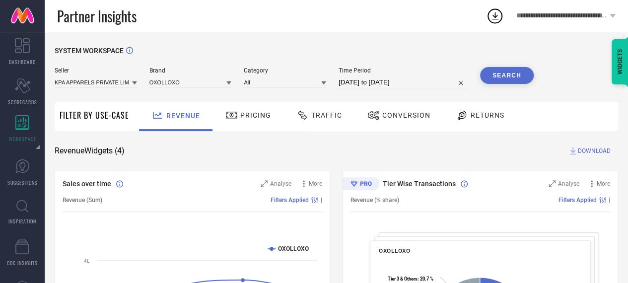 This screenshot has height=283, width=628. I want to click on span: SUGGESTIONS, so click(22, 182).